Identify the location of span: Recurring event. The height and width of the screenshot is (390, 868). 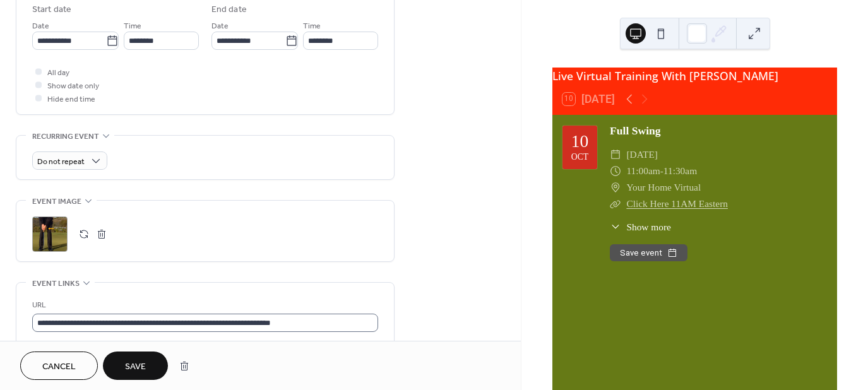
(66, 136).